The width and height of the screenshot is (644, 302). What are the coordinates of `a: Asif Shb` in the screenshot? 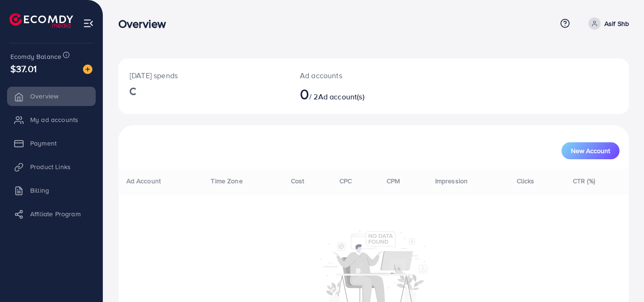 It's located at (607, 23).